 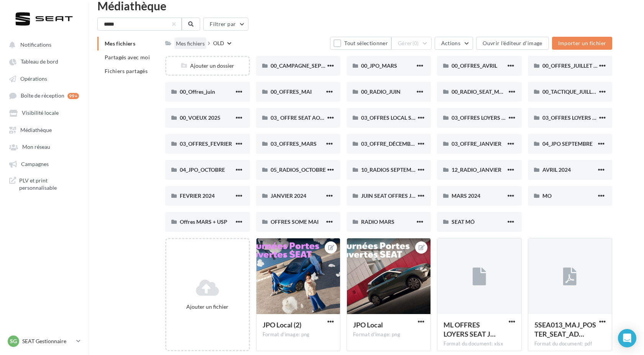 I want to click on button: Gérer(0), so click(x=412, y=43).